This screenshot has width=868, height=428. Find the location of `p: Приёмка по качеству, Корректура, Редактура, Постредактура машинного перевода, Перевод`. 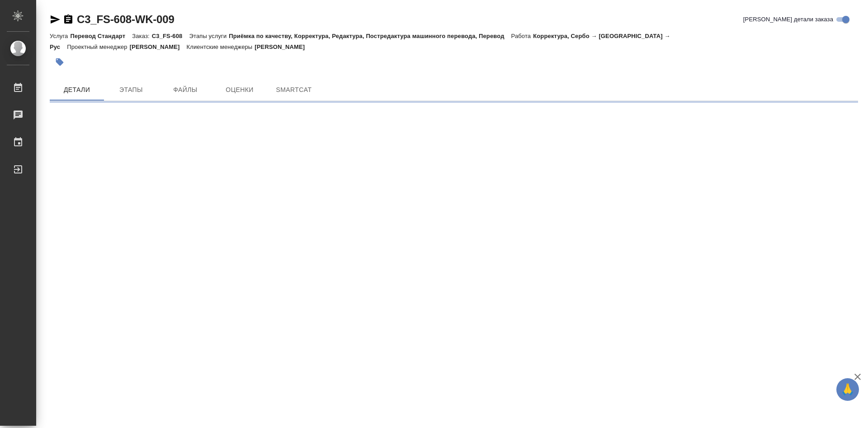

p: Приёмка по качеству, Корректура, Редактура, Постредактура машинного перевода, Перевод is located at coordinates (370, 35).